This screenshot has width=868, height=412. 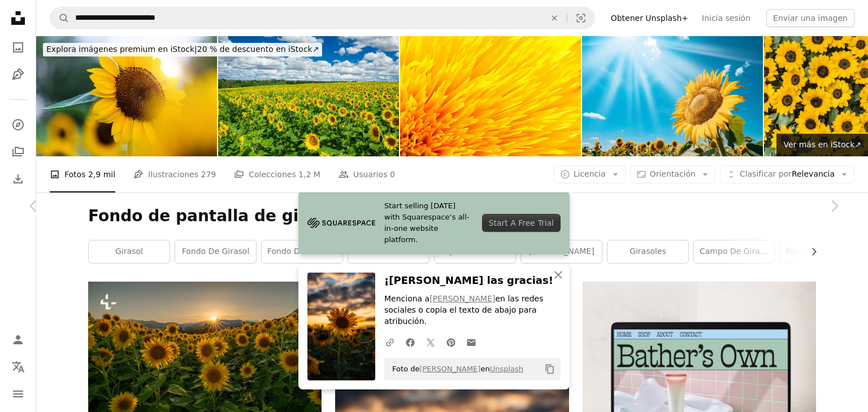 I want to click on a: Fondo de girasol, so click(x=215, y=252).